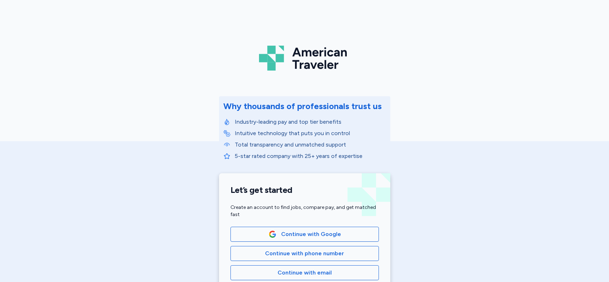 Image resolution: width=609 pixels, height=282 pixels. I want to click on p: Intuitive technology that puts you in control, so click(310, 133).